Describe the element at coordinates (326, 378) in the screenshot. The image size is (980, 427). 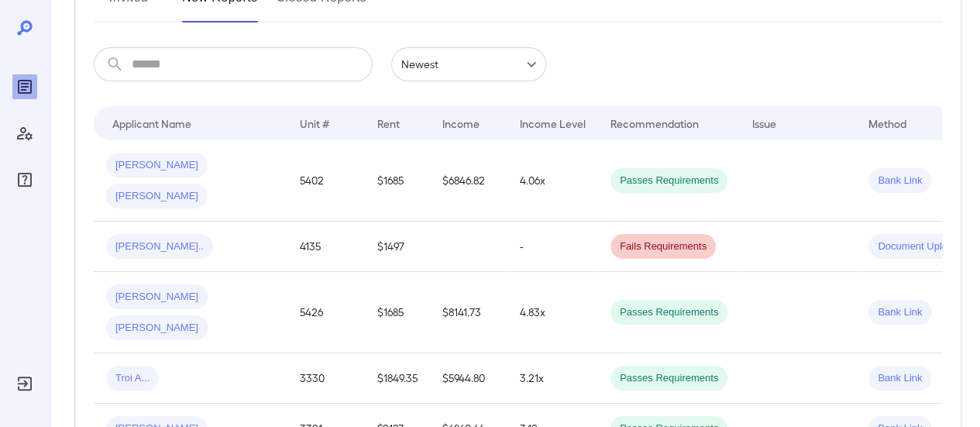
I see `td: 3330` at that location.